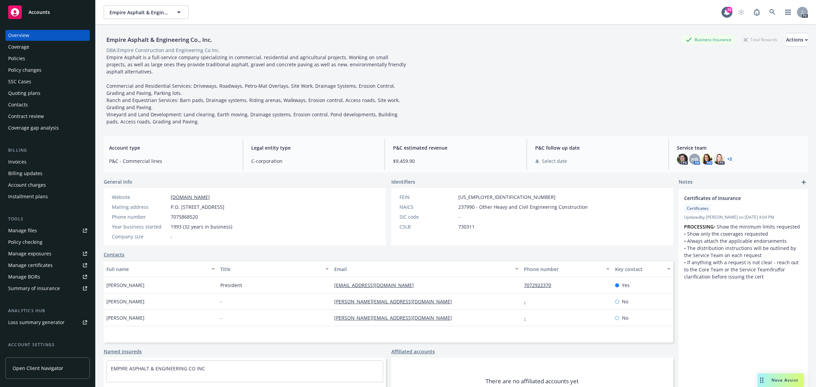  What do you see at coordinates (686, 182) in the screenshot?
I see `span: Notes` at bounding box center [686, 182].